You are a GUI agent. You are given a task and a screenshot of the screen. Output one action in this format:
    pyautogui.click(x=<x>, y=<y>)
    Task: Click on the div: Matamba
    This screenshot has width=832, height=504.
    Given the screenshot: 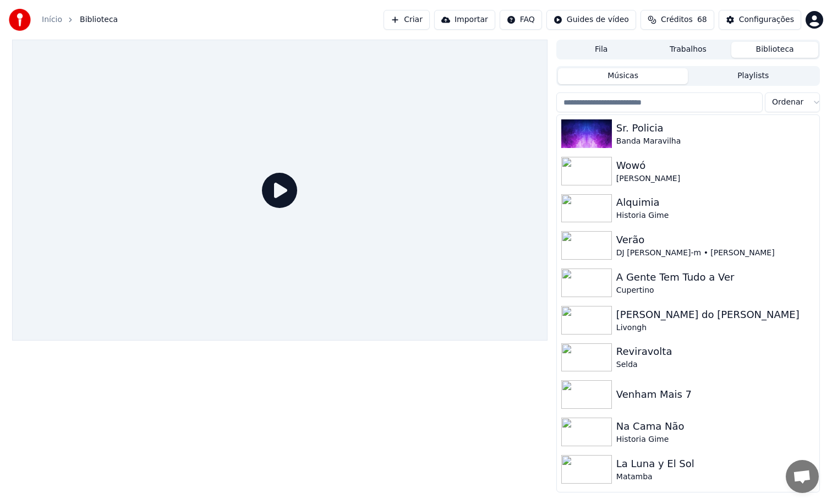 What is the action you would take?
    pyautogui.click(x=716, y=477)
    